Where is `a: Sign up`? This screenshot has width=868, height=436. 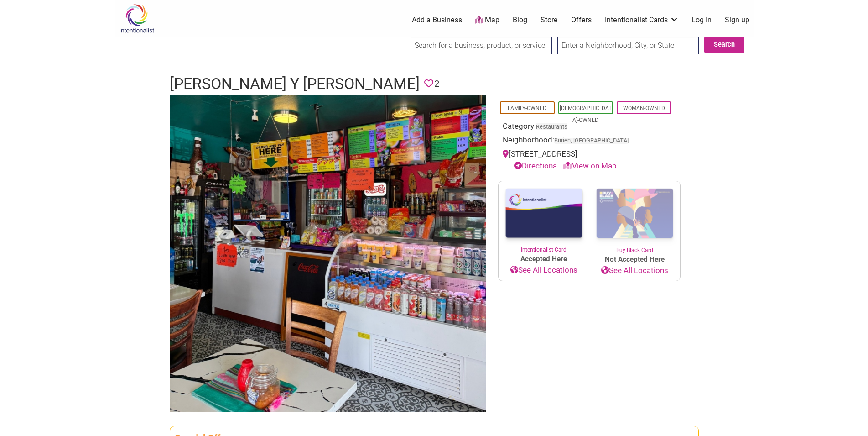 a: Sign up is located at coordinates (738, 20).